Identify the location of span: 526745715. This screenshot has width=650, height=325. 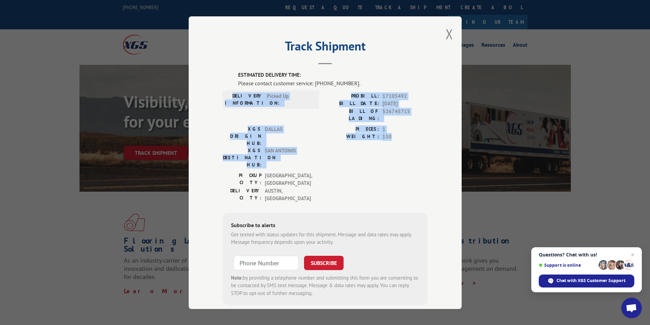
(405, 115).